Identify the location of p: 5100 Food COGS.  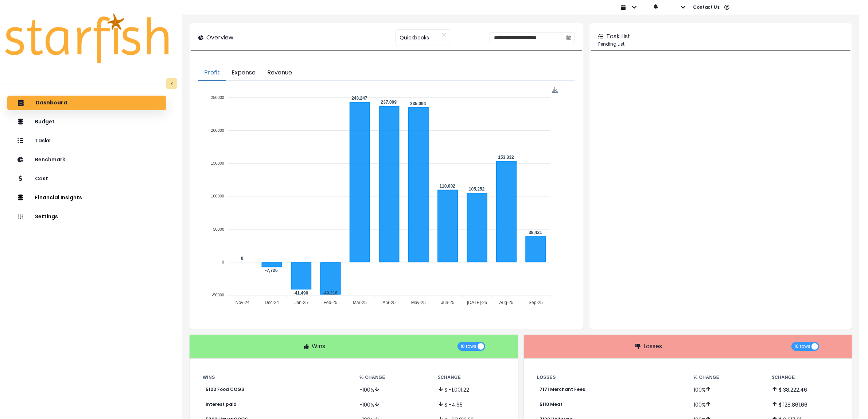
(225, 389).